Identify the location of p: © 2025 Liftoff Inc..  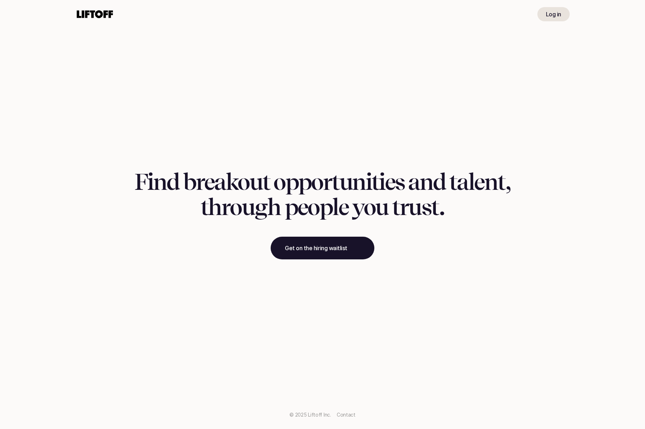
(310, 415).